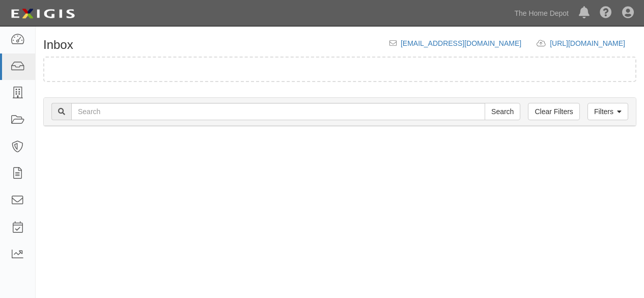 The width and height of the screenshot is (644, 298). Describe the element at coordinates (608, 111) in the screenshot. I see `a: Filters` at that location.